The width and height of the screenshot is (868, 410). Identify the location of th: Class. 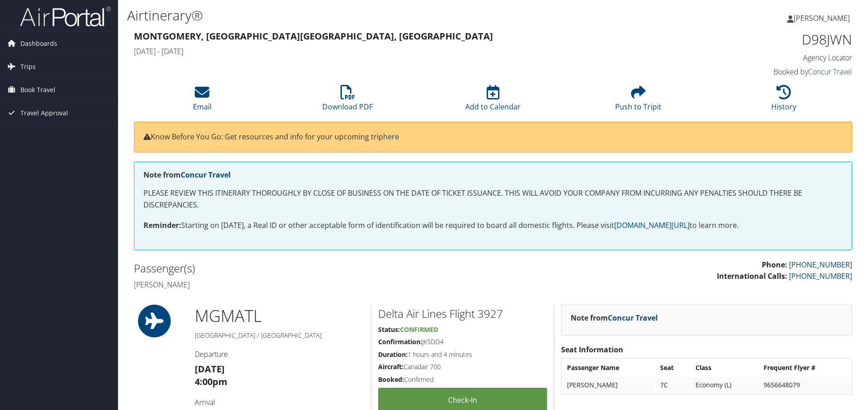
(725, 368).